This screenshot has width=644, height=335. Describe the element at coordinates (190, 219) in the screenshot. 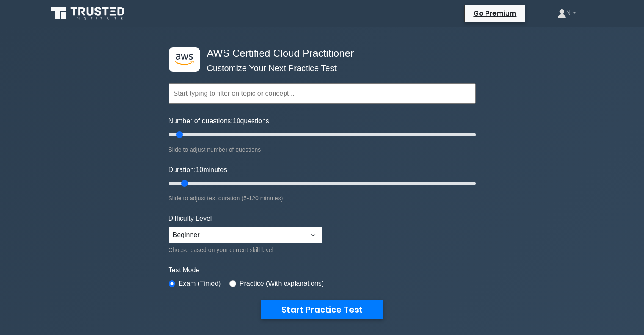

I see `label: Difficulty Level` at that location.